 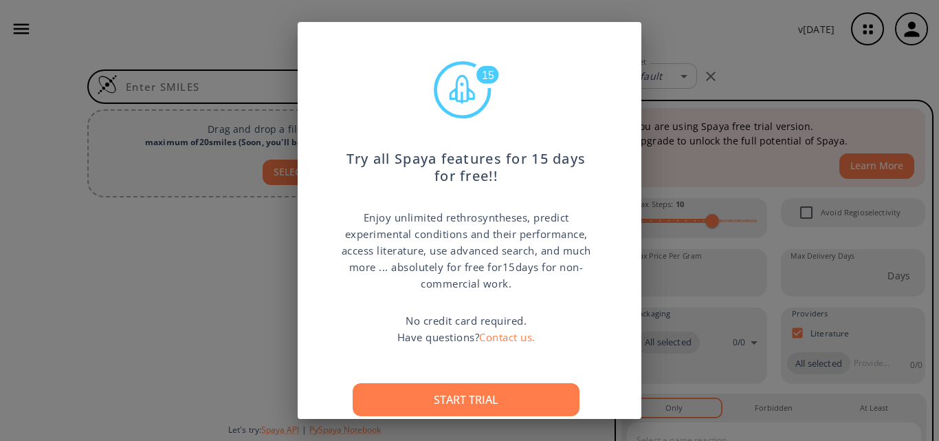 I want to click on text: 15, so click(x=488, y=75).